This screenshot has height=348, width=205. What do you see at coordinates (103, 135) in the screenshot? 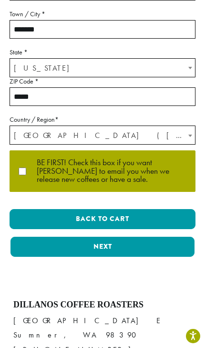
I see `span: United States (US)` at bounding box center [103, 135].